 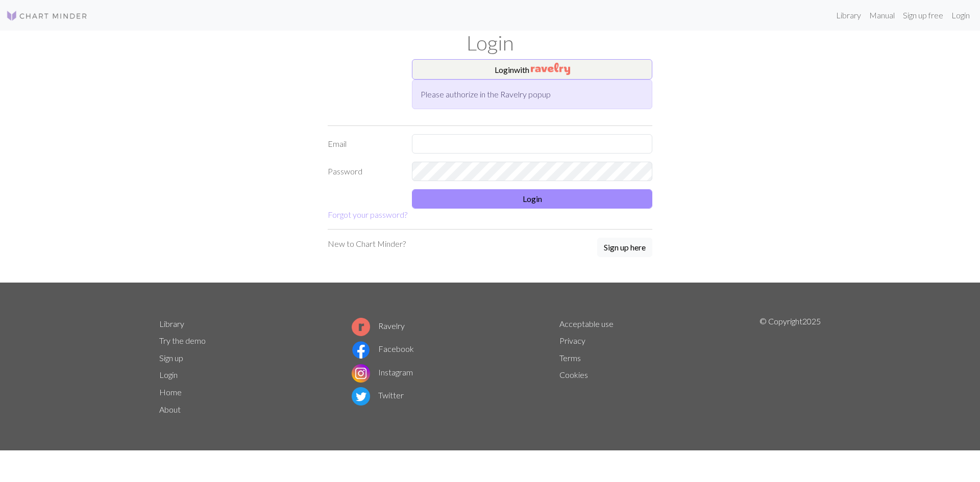 I want to click on h1: Login, so click(x=490, y=43).